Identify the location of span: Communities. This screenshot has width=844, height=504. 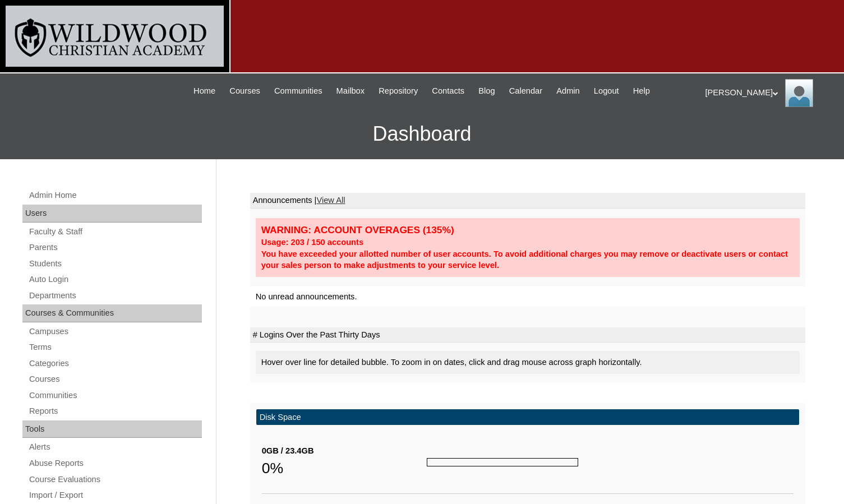
(299, 91).